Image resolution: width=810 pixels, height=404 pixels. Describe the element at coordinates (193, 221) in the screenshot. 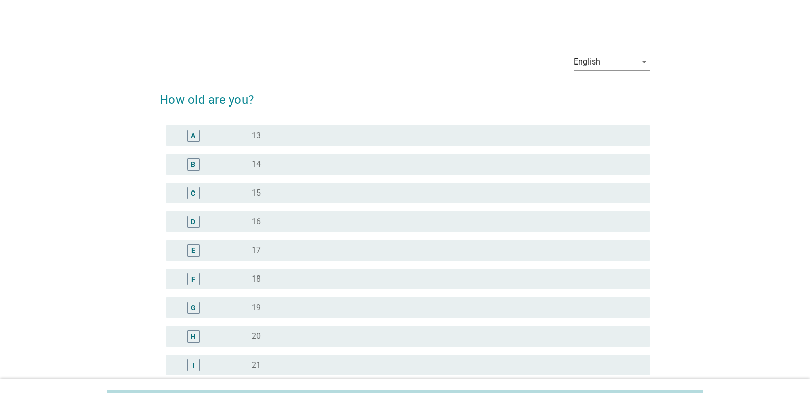

I see `div: D` at that location.